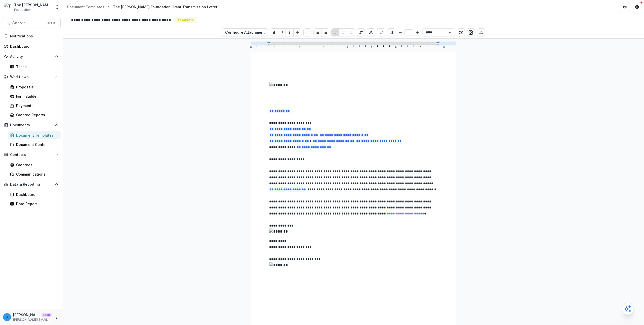  What do you see at coordinates (31, 155) in the screenshot?
I see `button: Open Contacts` at bounding box center [31, 155].